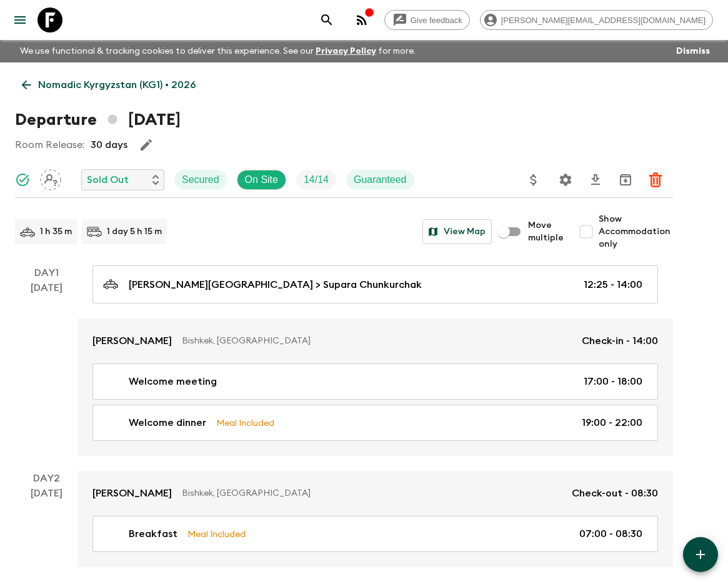 The height and width of the screenshot is (582, 728). I want to click on button: Settings, so click(566, 180).